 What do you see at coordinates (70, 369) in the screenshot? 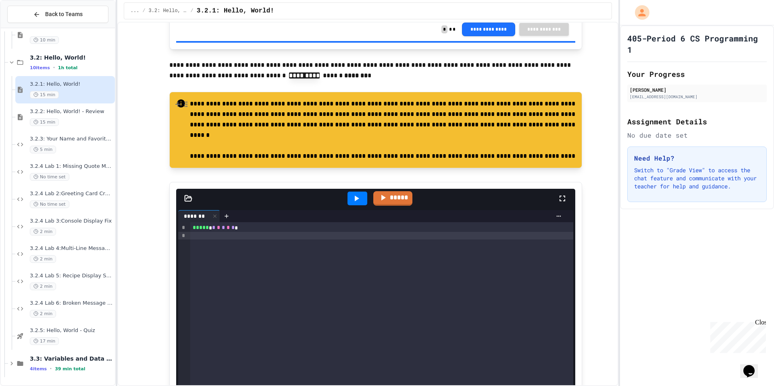
I see `span: 39 min total` at bounding box center [70, 369].